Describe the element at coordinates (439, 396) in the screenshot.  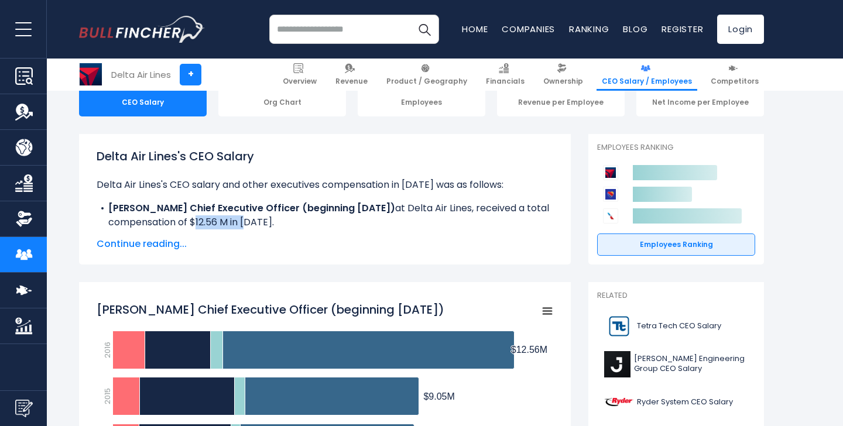
I see `tspan: $9.05M` at that location.